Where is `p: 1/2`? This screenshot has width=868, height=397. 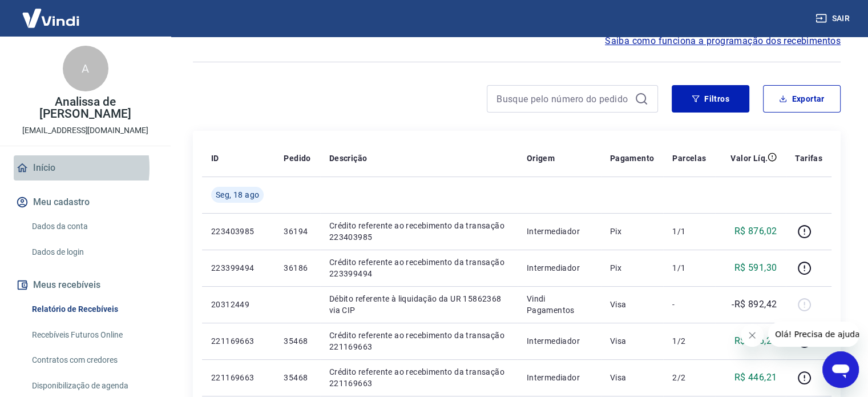
p: 1/2 is located at coordinates (689, 341).